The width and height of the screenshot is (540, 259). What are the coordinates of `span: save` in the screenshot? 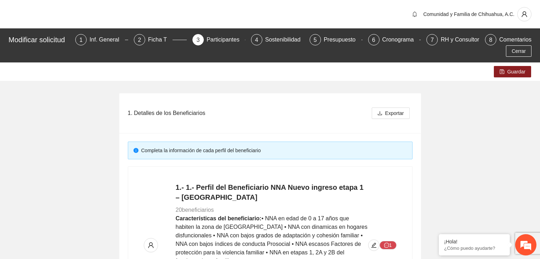 It's located at (502, 72).